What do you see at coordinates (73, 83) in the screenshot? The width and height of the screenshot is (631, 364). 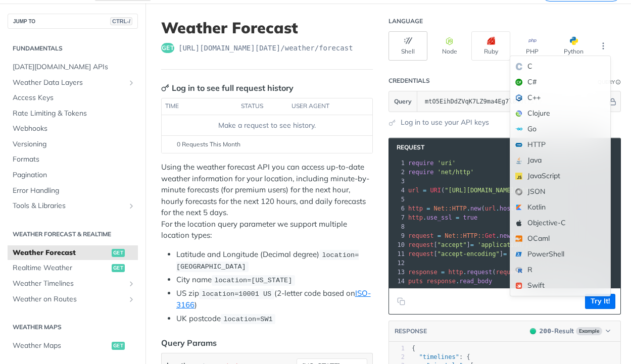 I see `a: Weather Data LayersShow subpages for Weather Data Layers` at bounding box center [73, 83].